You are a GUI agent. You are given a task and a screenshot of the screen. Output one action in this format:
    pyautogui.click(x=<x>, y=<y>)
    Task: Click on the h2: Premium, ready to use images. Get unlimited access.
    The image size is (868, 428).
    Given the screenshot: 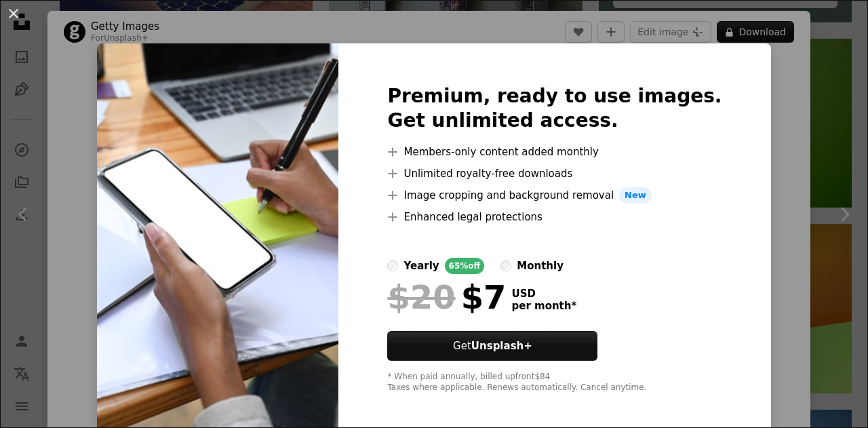 What is the action you would take?
    pyautogui.click(x=554, y=109)
    